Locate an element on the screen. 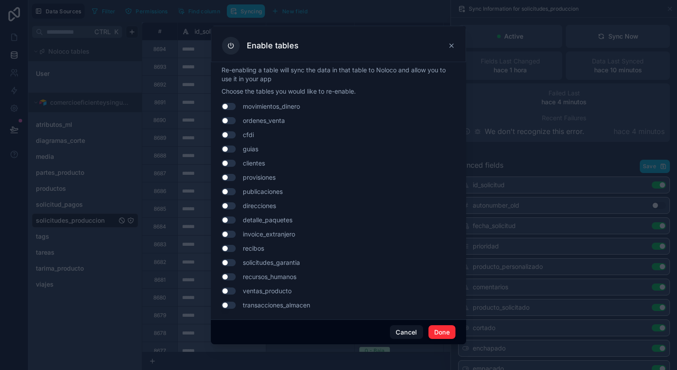  h3: Enable tables is located at coordinates (273, 46).